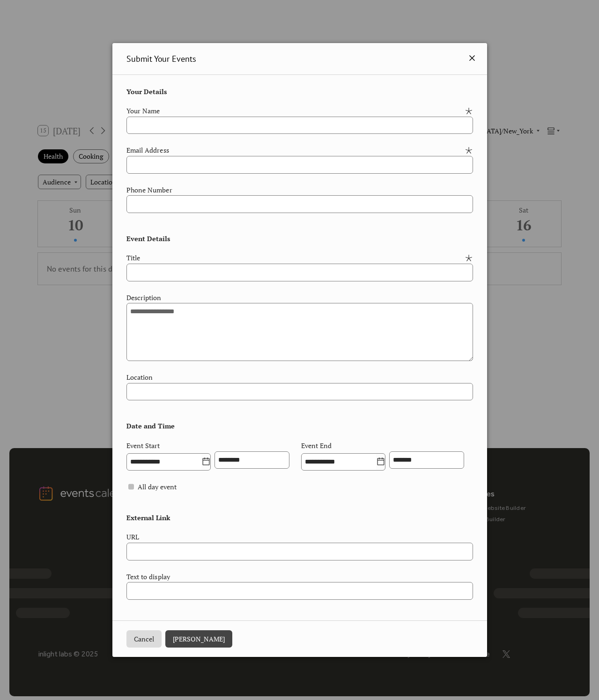 Image resolution: width=599 pixels, height=700 pixels. What do you see at coordinates (161, 58) in the screenshot?
I see `span: Submit Your Events` at bounding box center [161, 58].